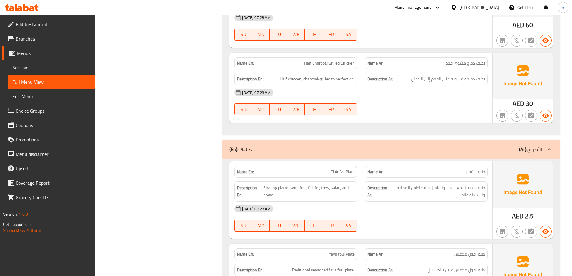 This screenshot has width=572, height=276. What do you see at coordinates (530, 25) in the screenshot?
I see `span: 60` at bounding box center [530, 25].